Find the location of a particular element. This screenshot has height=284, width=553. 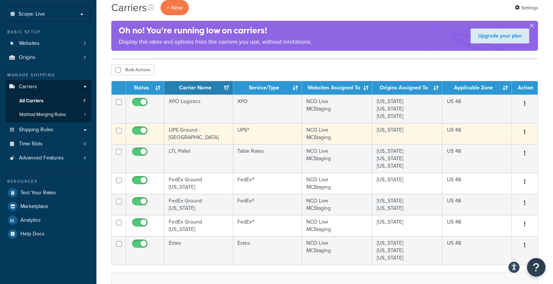

span: Origins is located at coordinates (27, 57).